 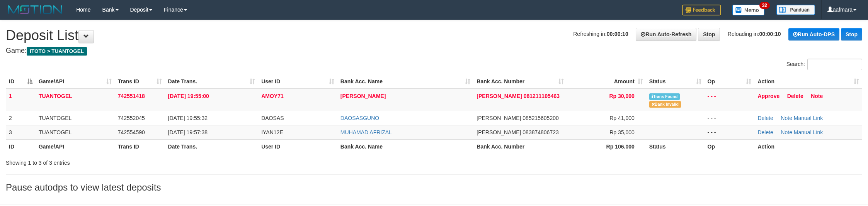 What do you see at coordinates (824, 64) in the screenshot?
I see `label: Search:` at bounding box center [824, 64].